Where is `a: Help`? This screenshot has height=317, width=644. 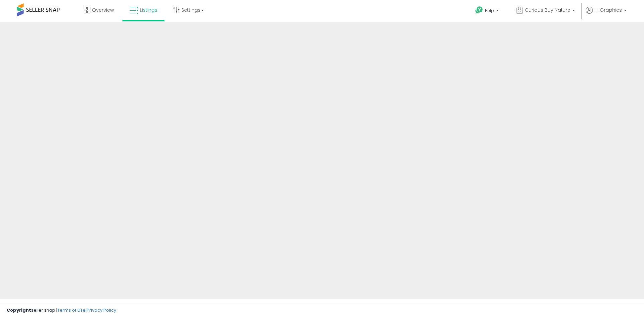
a: Help is located at coordinates (488, 11).